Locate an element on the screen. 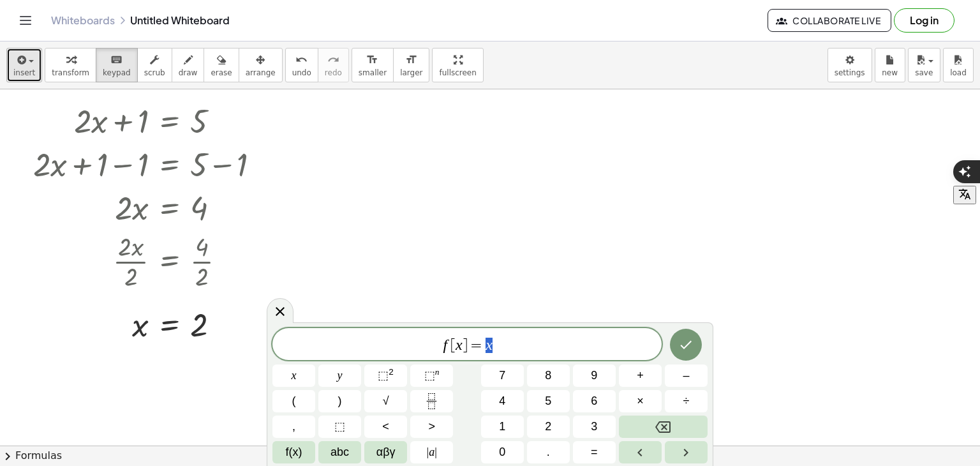 The width and height of the screenshot is (980, 466). button: 5 is located at coordinates (548, 401).